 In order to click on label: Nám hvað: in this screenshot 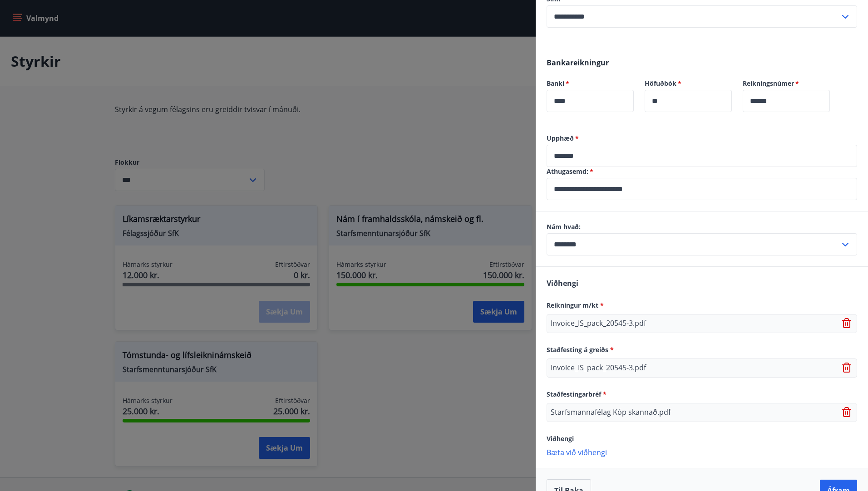, I will do `click(702, 227)`.